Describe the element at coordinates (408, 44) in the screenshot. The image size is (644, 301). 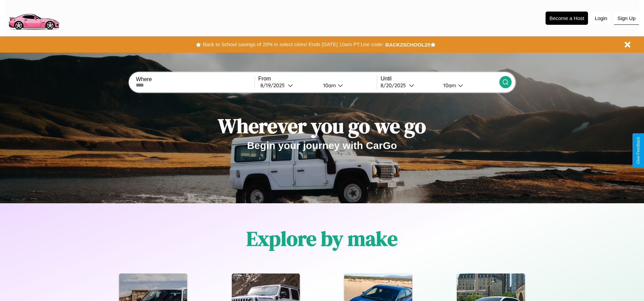
I see `b: BACK2SCHOOL20` at that location.